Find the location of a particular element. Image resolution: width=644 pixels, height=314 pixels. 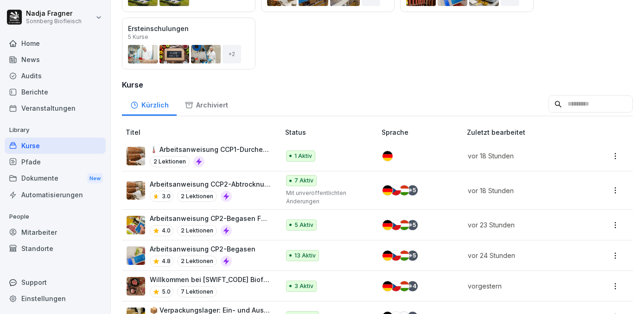

img: kcy5zsy084eomyfwy436ysas.png is located at coordinates (136, 190).